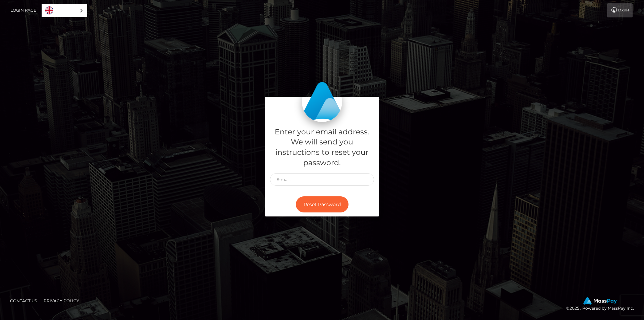 Image resolution: width=644 pixels, height=320 pixels. Describe the element at coordinates (600, 301) in the screenshot. I see `img: MassPay` at that location.